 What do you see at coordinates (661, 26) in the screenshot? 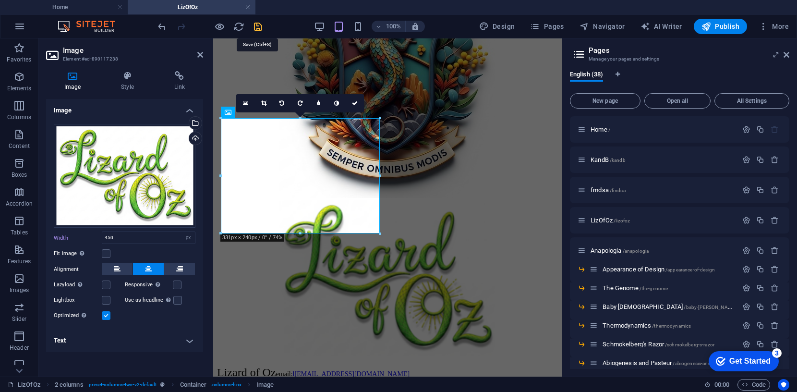
I see `button: AI Writer` at bounding box center [661, 26].